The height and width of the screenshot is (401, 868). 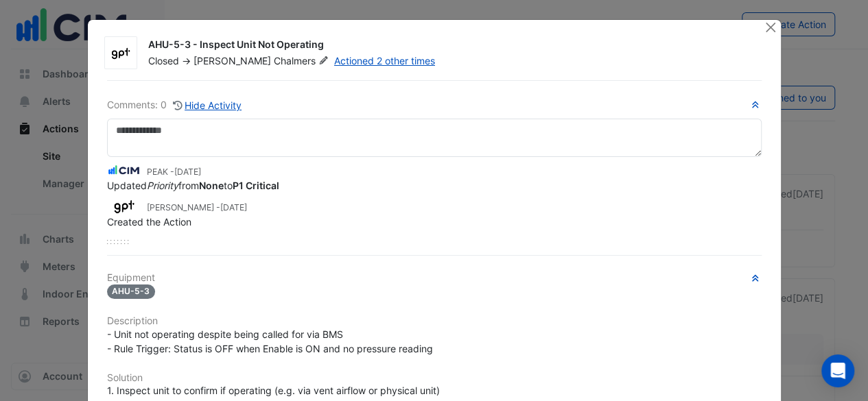 I want to click on h6: Solution, so click(x=434, y=377).